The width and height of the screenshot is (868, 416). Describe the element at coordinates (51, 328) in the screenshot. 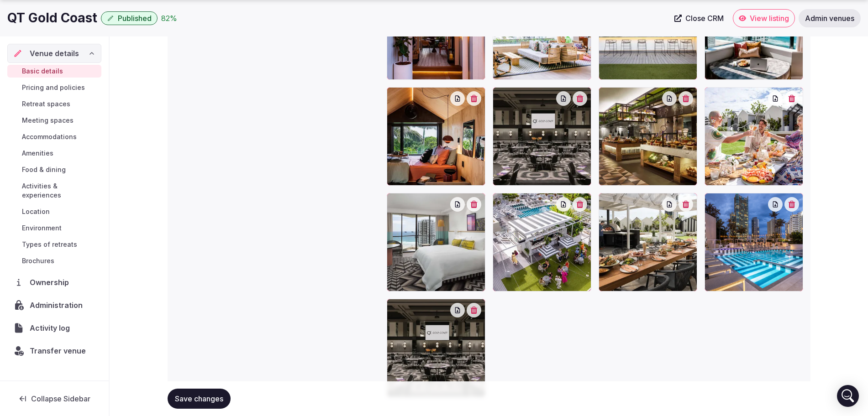

I see `span: Activity log` at that location.